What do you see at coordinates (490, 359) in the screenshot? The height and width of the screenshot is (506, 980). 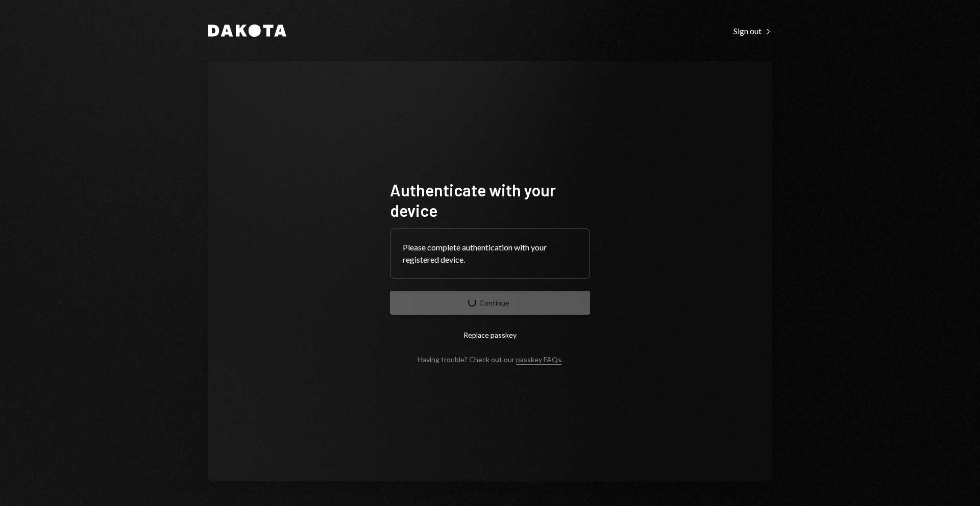 I see `div: Having trouble? Check out our .` at bounding box center [490, 359].